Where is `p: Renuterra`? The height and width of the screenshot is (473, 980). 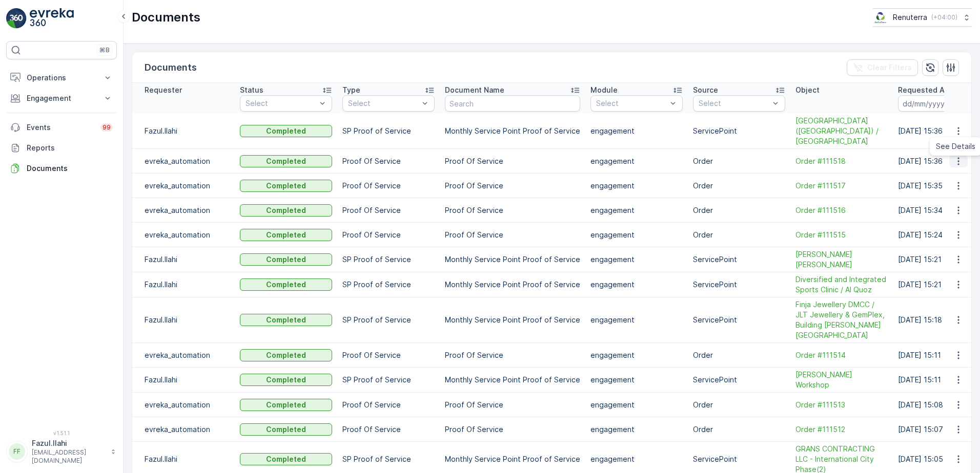
p: Renuterra is located at coordinates (910, 17).